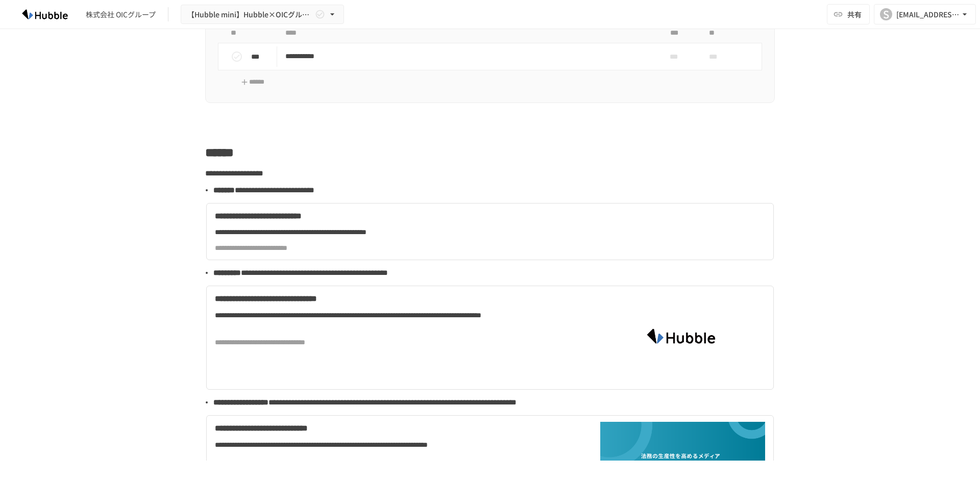  What do you see at coordinates (250, 14) in the screenshot?
I see `span: 【Hubble mini】Hubble×OICグループ` at bounding box center [250, 14].